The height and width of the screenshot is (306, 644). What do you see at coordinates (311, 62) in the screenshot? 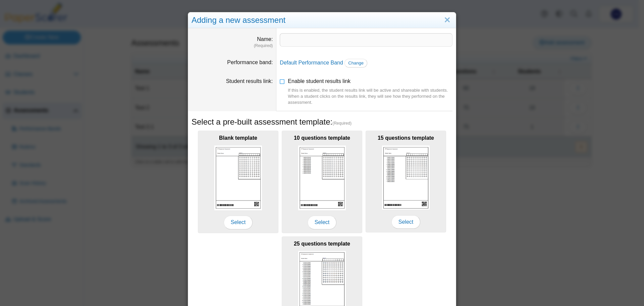
I see `a: Default Performance Band` at bounding box center [311, 62].